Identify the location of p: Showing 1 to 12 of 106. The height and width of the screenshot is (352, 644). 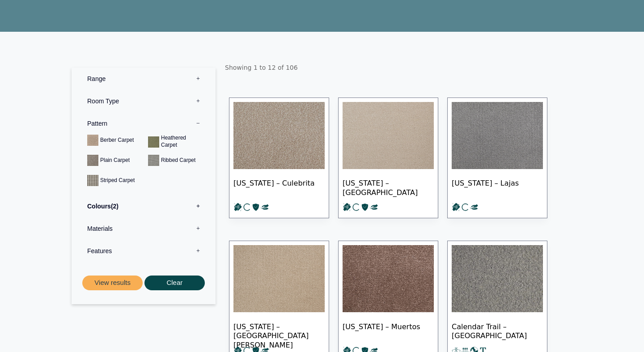
(397, 67).